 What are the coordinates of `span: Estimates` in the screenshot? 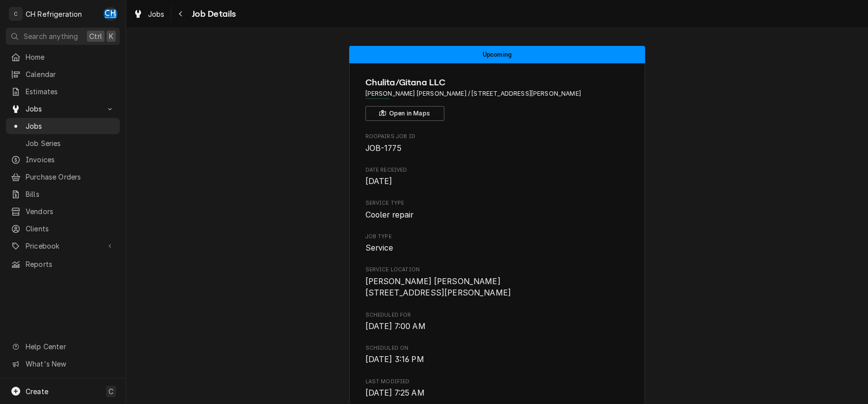 It's located at (70, 91).